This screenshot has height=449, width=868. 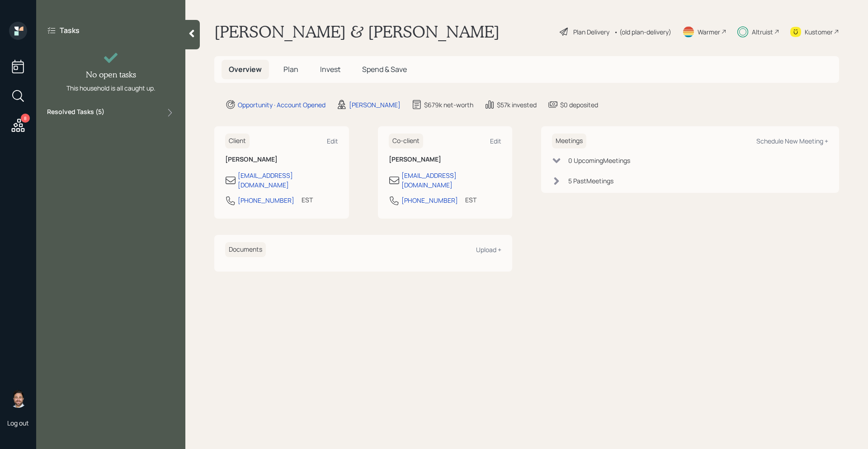 I want to click on span: Spend & Save, so click(x=384, y=69).